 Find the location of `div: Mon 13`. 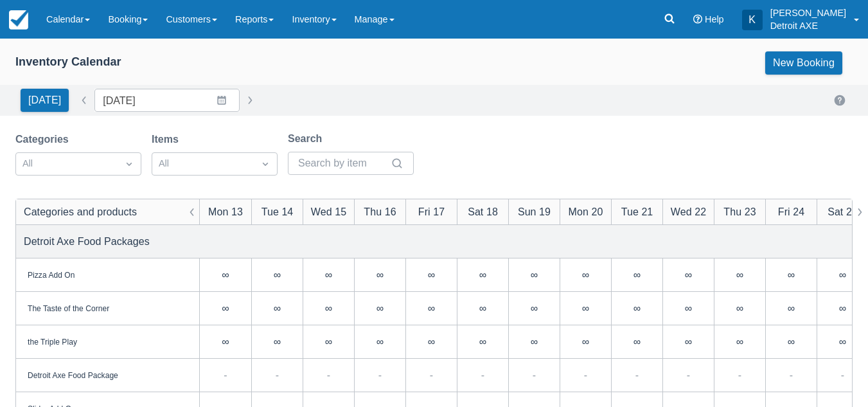

div: Mon 13 is located at coordinates (226, 211).